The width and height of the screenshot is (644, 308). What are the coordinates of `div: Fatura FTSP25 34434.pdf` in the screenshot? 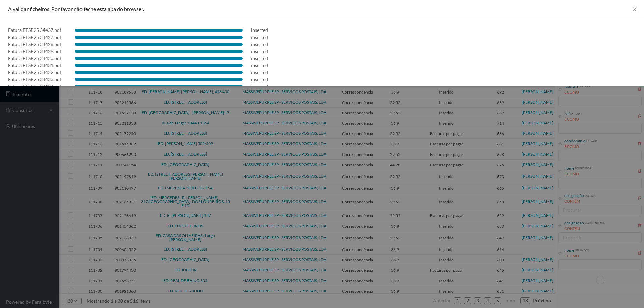 It's located at (34, 86).